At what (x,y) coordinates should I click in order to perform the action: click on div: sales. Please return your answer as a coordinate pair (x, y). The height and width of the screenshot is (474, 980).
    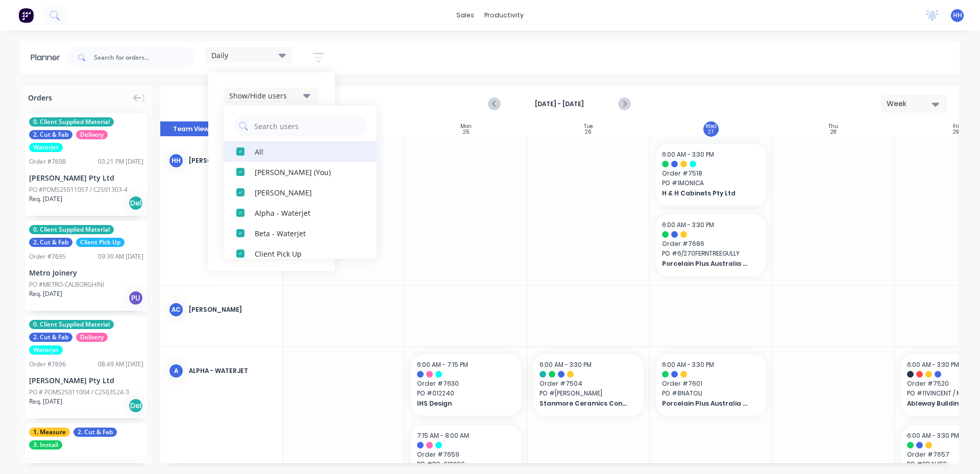
    Looking at the image, I should click on (465, 15).